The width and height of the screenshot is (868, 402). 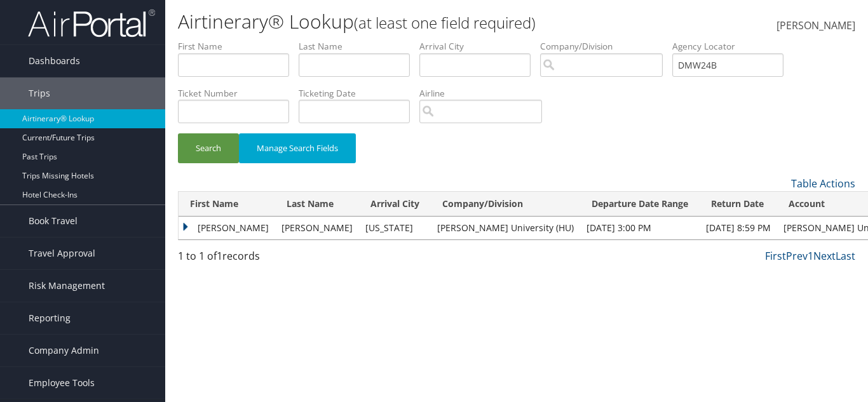 What do you see at coordinates (845, 256) in the screenshot?
I see `a: Last` at bounding box center [845, 256].